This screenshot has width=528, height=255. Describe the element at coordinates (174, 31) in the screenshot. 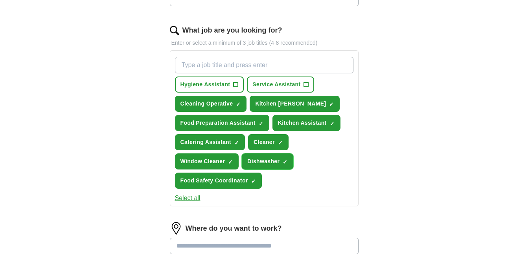

I see `img: search.png` at that location.